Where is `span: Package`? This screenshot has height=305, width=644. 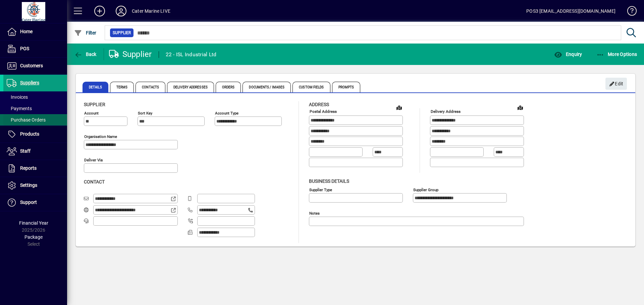 span: Package is located at coordinates (34, 237).